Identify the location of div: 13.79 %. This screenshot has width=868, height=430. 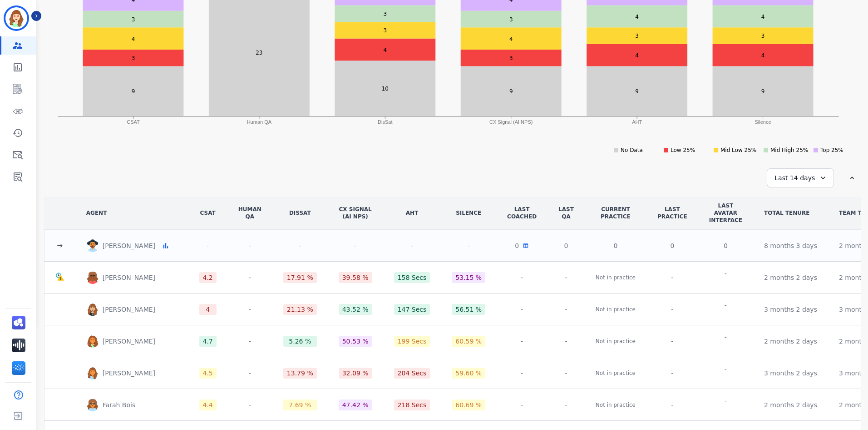
(300, 373).